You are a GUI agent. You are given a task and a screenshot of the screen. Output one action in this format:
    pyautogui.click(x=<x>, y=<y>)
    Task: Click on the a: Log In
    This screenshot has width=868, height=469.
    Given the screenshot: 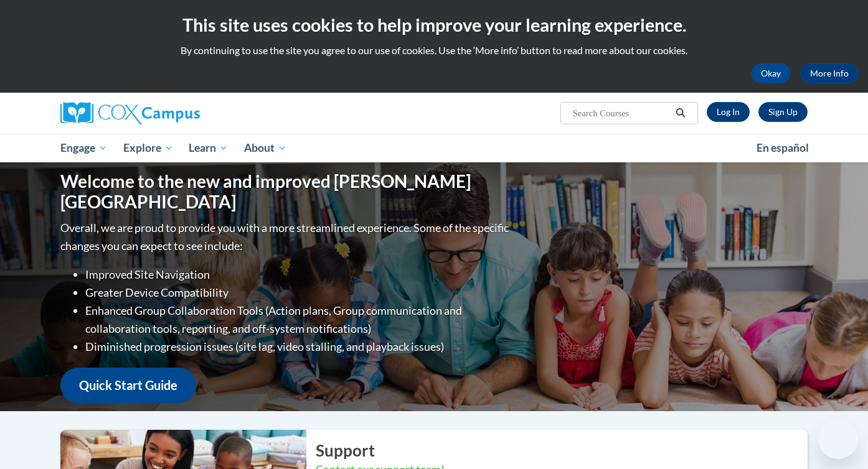 What is the action you would take?
    pyautogui.click(x=728, y=112)
    